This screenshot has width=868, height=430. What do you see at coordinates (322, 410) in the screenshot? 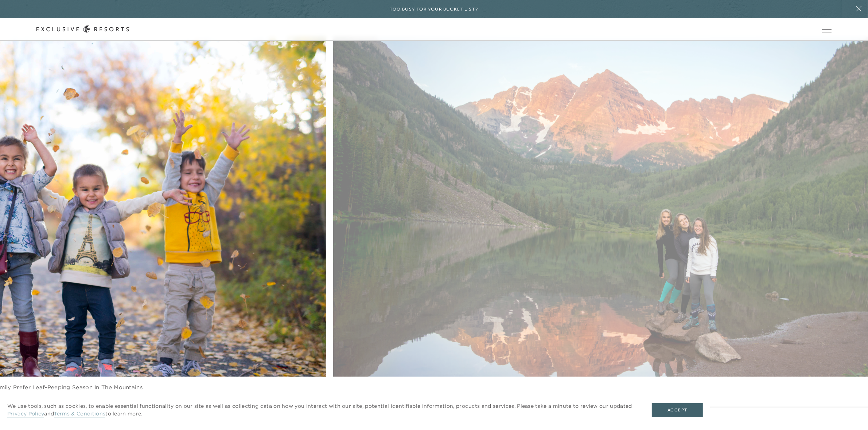
I see `p: We use tools, such as cookies, to enable essential functionality on our site as well as collectin...` at bounding box center [322, 410].